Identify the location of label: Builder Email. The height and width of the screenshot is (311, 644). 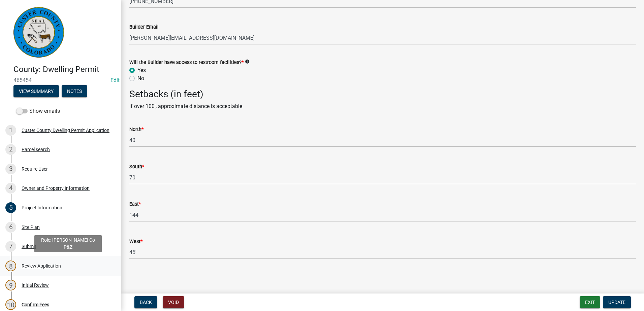
(144, 28).